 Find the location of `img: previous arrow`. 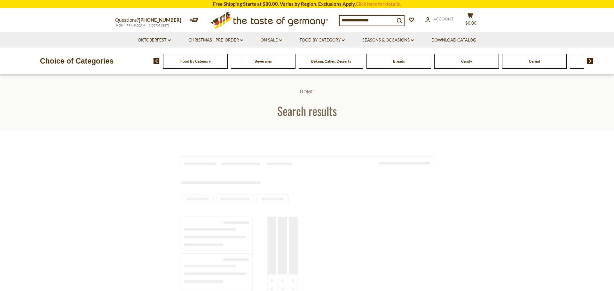

img: previous arrow is located at coordinates (156, 61).